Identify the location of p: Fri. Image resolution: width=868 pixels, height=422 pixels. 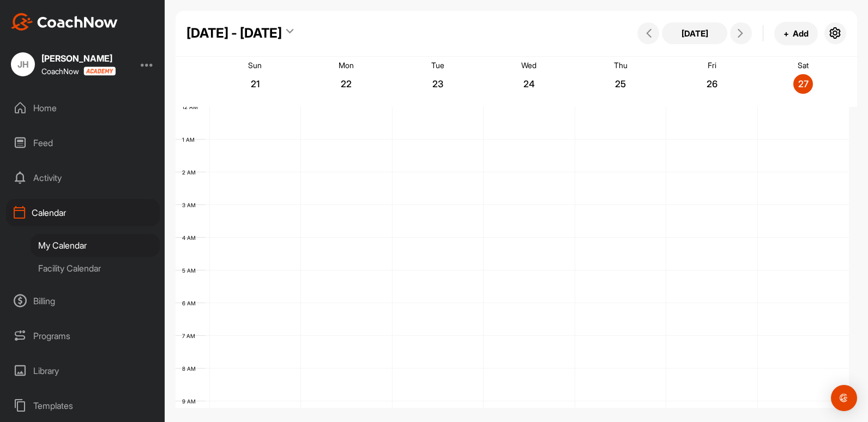
(712, 65).